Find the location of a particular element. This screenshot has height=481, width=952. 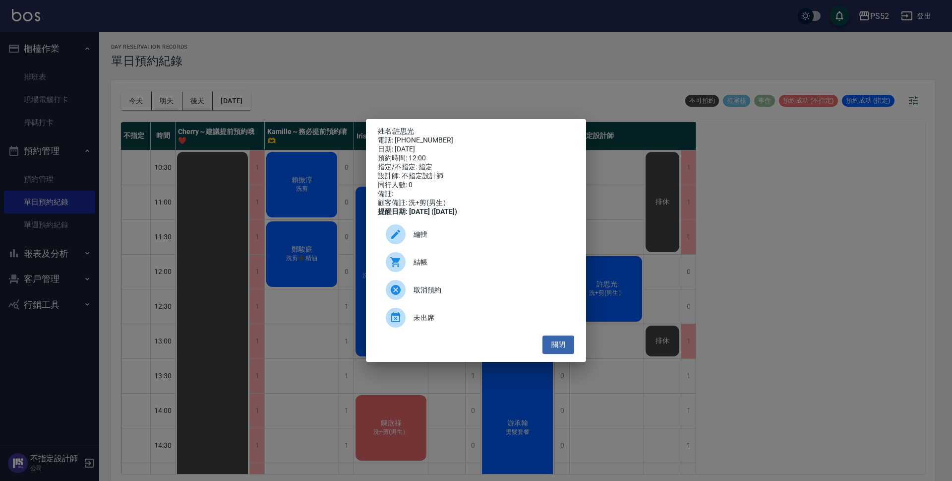

div: 備註: is located at coordinates (476, 194).